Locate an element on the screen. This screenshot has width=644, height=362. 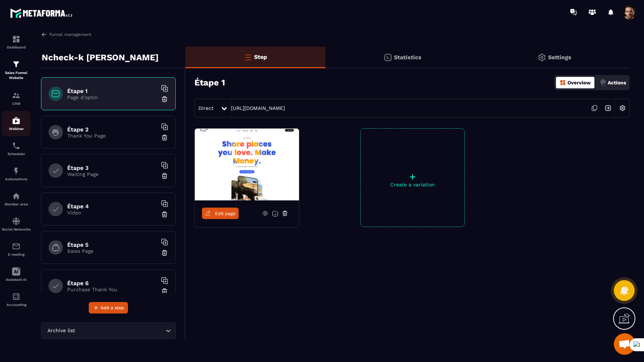
img: actions.d6e523a2.png is located at coordinates (603, 82).